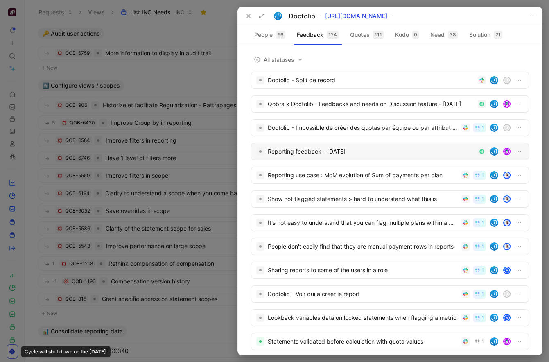 This screenshot has width=549, height=362. What do you see at coordinates (390, 247) in the screenshot?
I see `a: People don't easily find that they are manual payment rows in reports1avatar` at bounding box center [390, 247].